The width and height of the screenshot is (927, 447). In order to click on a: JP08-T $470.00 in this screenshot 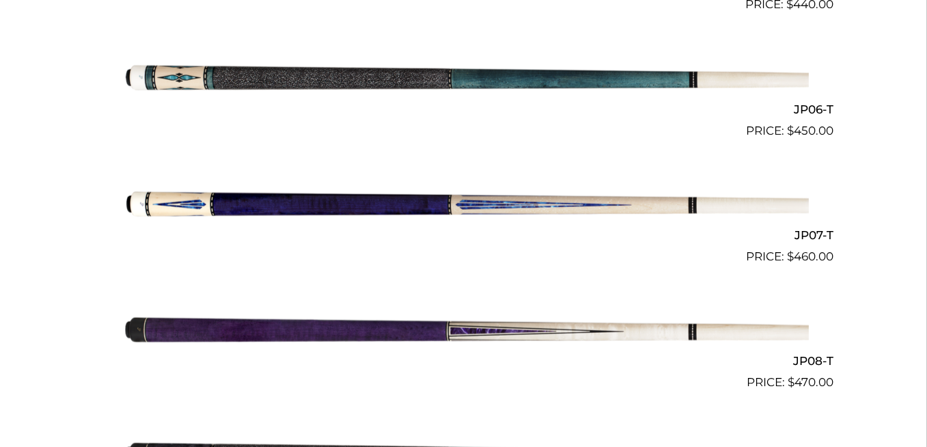, I will do `click(464, 331)`.